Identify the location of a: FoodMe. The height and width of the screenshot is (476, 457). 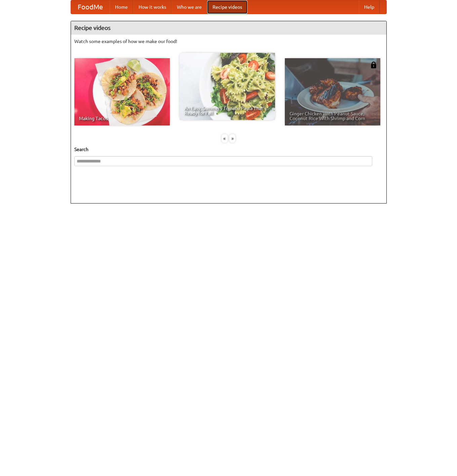
(90, 7).